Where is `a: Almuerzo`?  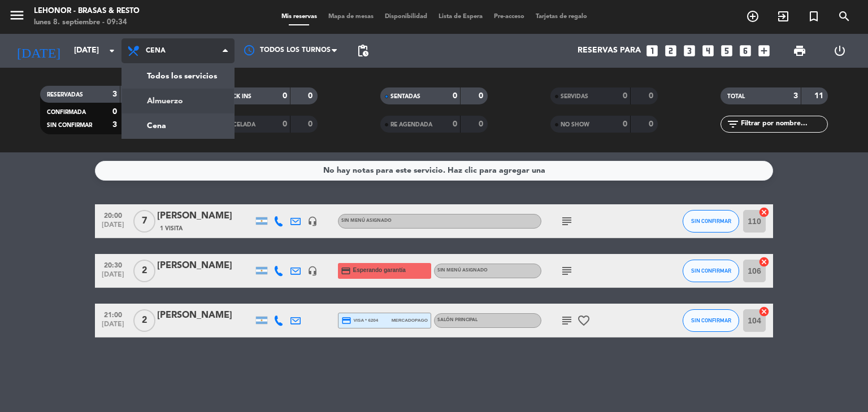
a: Almuerzo is located at coordinates (178, 101).